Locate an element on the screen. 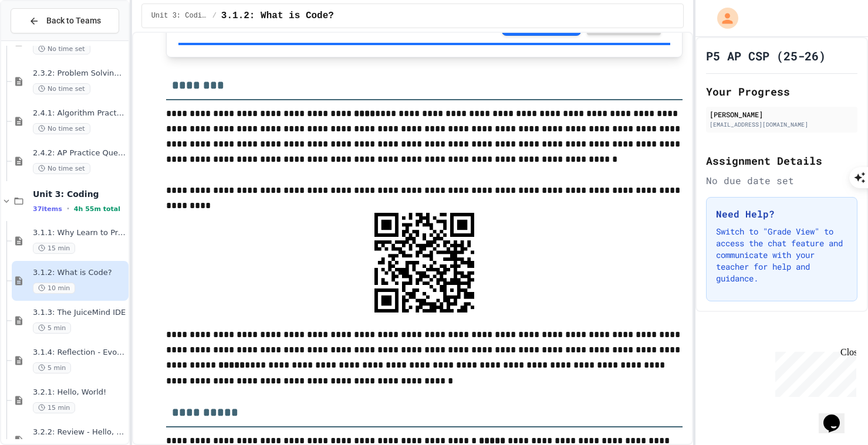 This screenshot has height=445, width=868. span: 10 min is located at coordinates (54, 288).